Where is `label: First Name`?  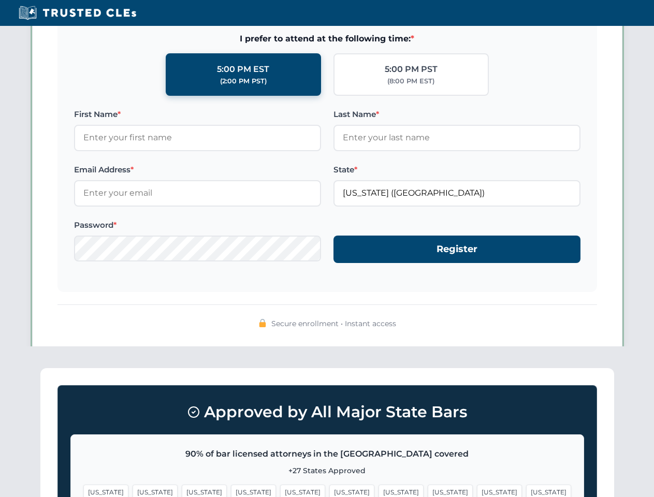 label: First Name is located at coordinates (197, 114).